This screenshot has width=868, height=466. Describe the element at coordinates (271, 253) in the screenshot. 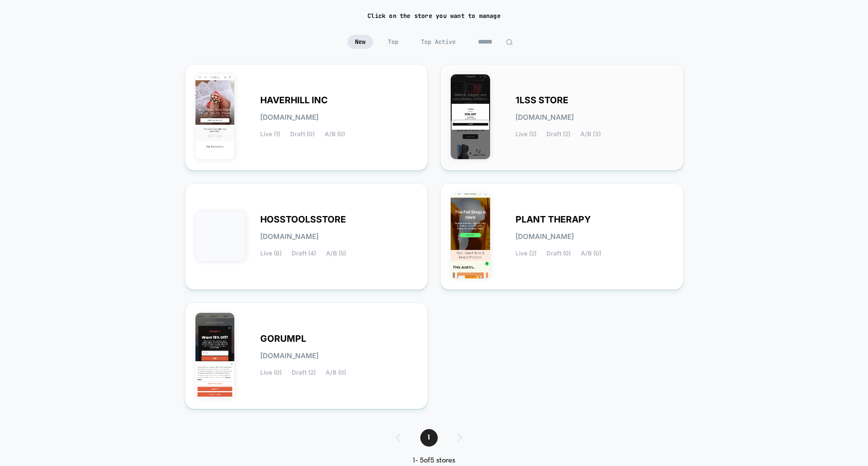

I see `span: Live (8)` at that location.